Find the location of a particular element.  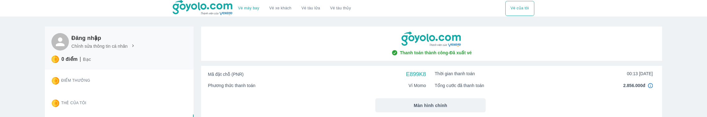

a: Vé tàu lửa is located at coordinates (311, 8).